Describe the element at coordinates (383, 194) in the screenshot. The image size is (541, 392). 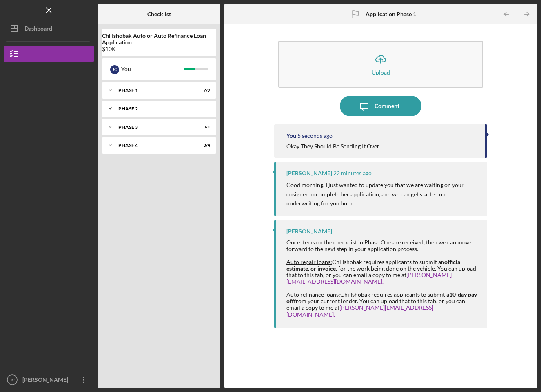
I see `p: Good morning. I just wanted to update you that we are waiting on your cosigner to complete her ap...` at that location.